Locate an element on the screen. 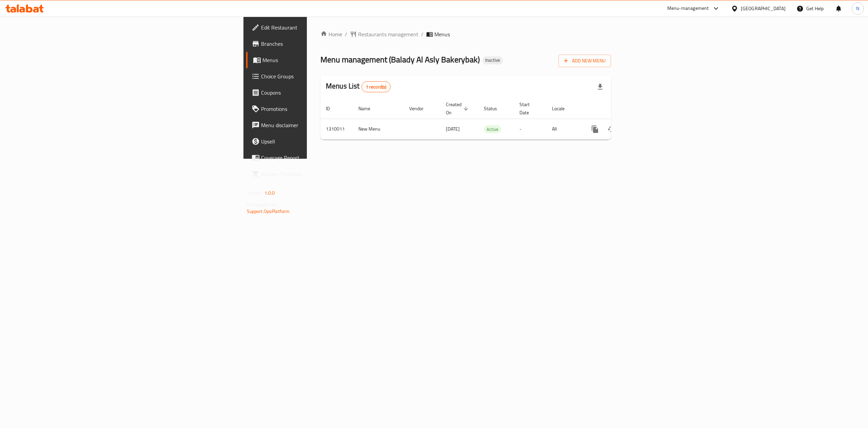 The width and height of the screenshot is (868, 428). span: Status is located at coordinates (494, 108).